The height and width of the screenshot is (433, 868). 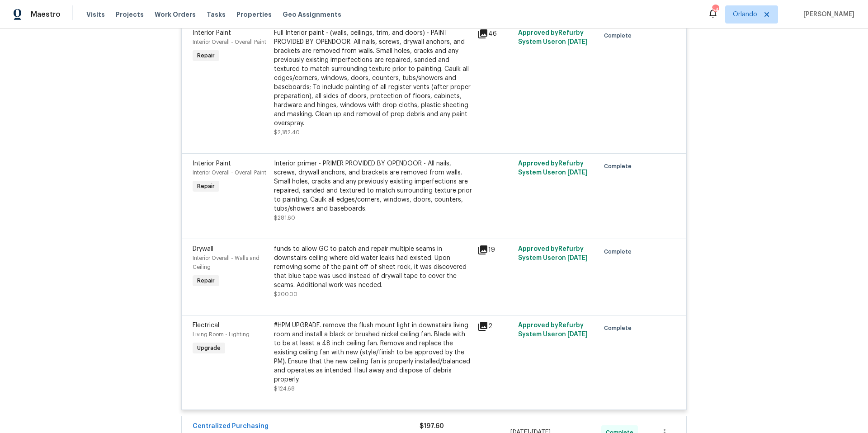 I want to click on span: $197.60, so click(x=431, y=426).